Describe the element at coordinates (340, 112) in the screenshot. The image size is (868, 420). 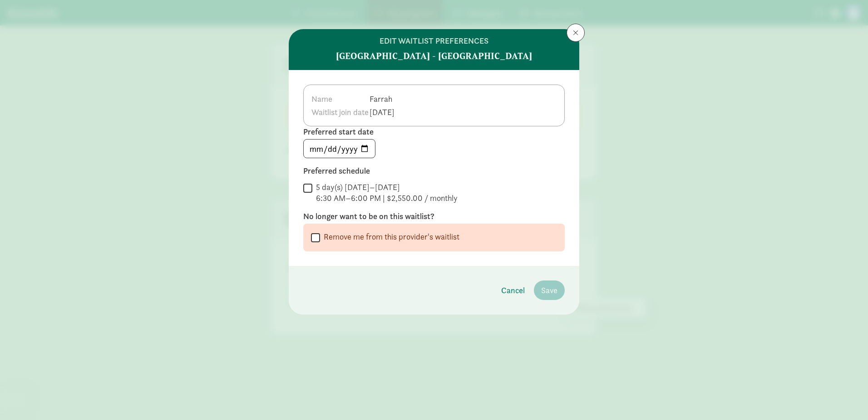
I see `th: Waitlist join date` at that location.